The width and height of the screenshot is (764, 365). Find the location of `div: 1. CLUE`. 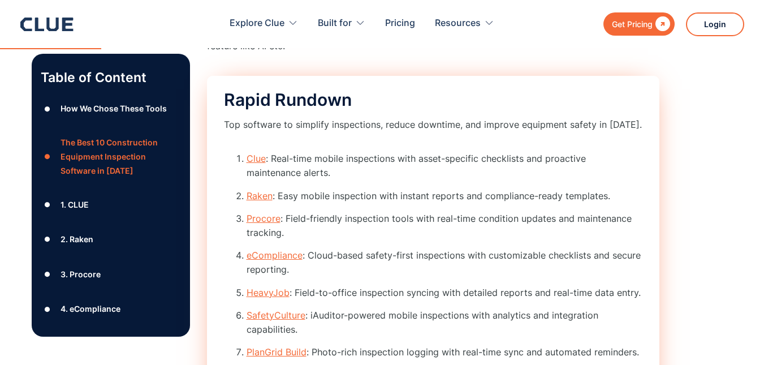

div: 1. CLUE is located at coordinates (75, 204).